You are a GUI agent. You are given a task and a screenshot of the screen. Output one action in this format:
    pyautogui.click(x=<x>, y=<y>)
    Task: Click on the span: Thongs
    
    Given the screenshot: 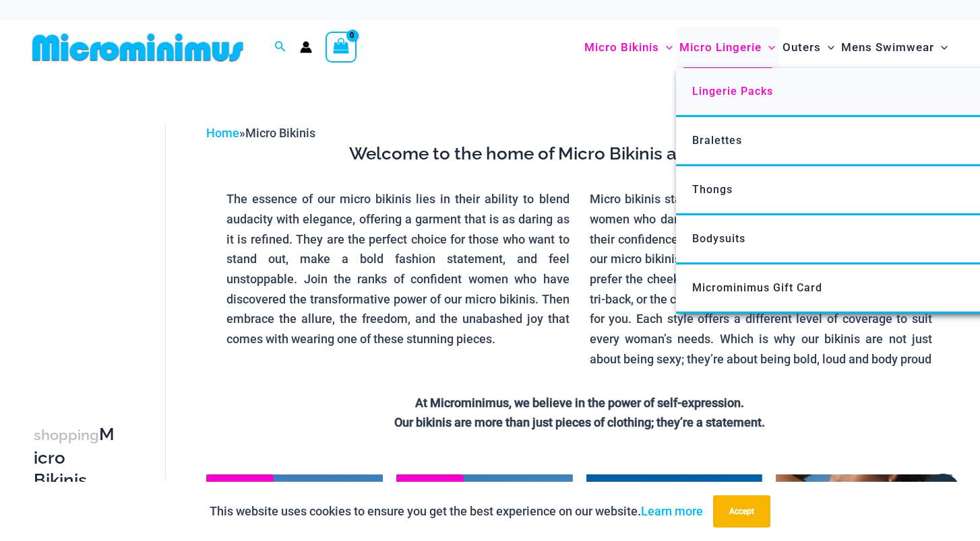 What is the action you would take?
    pyautogui.click(x=712, y=189)
    